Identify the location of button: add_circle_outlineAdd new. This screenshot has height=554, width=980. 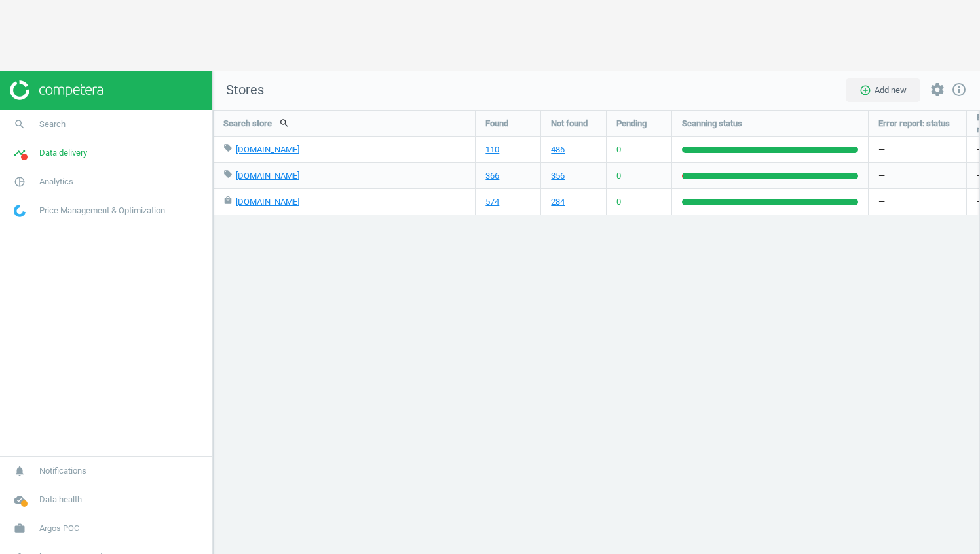
(883, 91).